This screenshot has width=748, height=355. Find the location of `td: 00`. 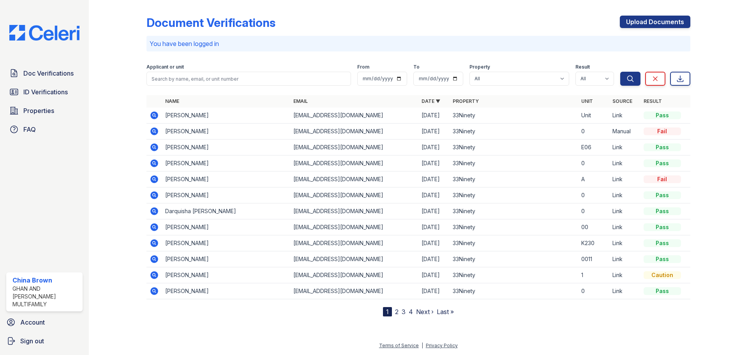

td: 00 is located at coordinates (594, 227).